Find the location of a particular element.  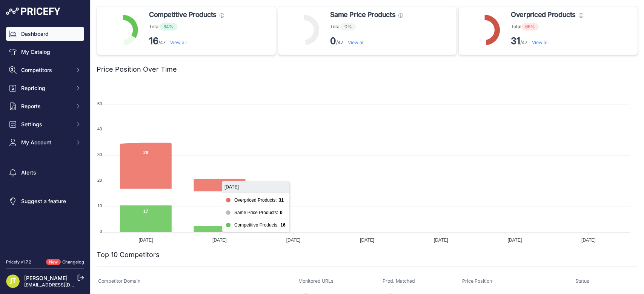

tspan: 50 is located at coordinates (100, 104).